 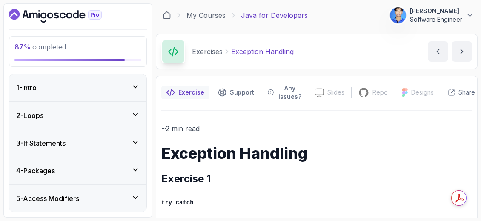 What do you see at coordinates (48, 198) in the screenshot?
I see `h3: 5 - Access Modifiers` at bounding box center [48, 198].